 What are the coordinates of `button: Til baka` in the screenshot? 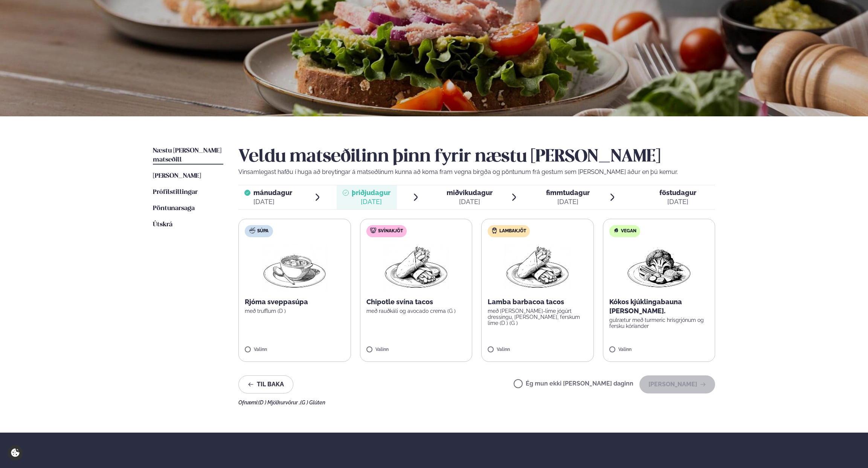 It's located at (266, 385).